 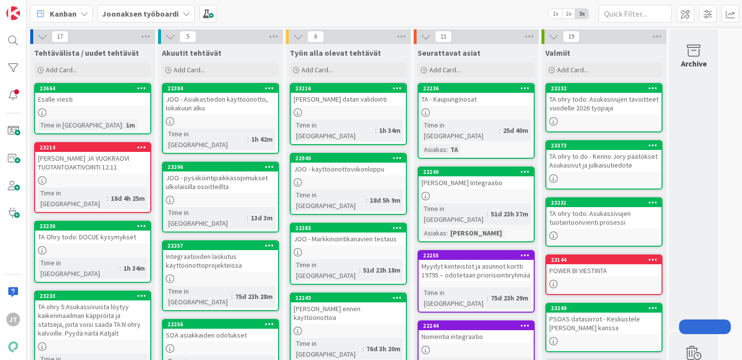 What do you see at coordinates (93, 232) in the screenshot?
I see `div: 23230TA Ohry todo: DOCUE kysymykset` at bounding box center [93, 232].